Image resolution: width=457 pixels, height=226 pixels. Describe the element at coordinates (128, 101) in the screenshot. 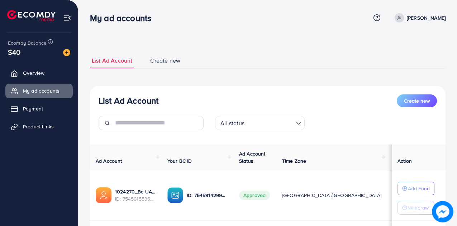

I see `h3: List Ad Account` at that location.